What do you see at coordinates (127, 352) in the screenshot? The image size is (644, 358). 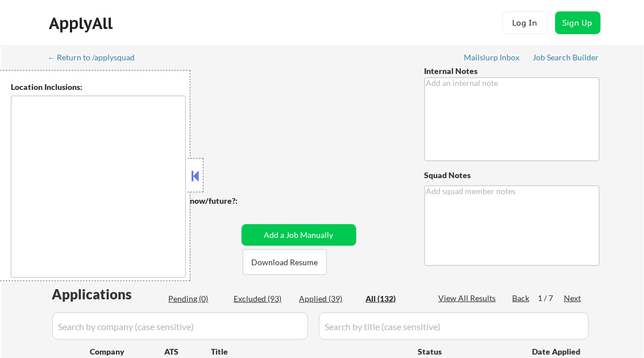 I see `div: Company` at bounding box center [127, 352].